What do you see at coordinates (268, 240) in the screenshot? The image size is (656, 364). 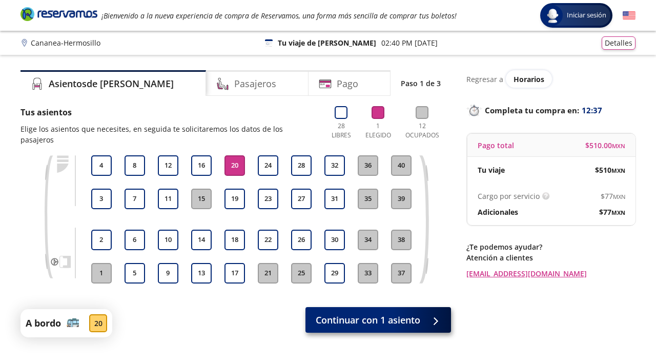 I see `button: 22` at bounding box center [268, 240].